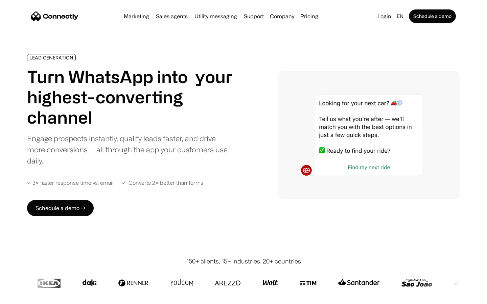  I want to click on a: Support, so click(254, 16).